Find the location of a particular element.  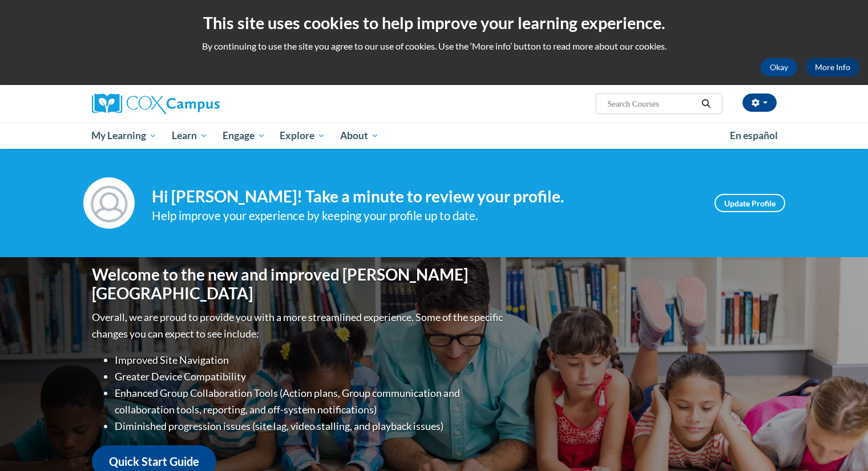

span: Learn is located at coordinates (189, 136).